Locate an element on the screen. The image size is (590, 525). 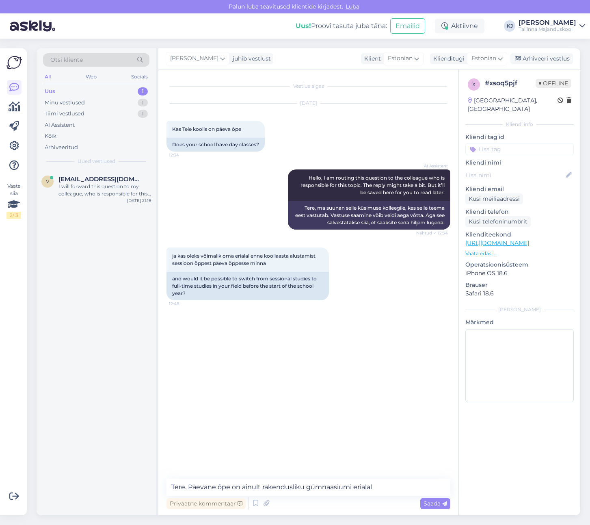
p: Kliendi tag'id is located at coordinates (519, 137).